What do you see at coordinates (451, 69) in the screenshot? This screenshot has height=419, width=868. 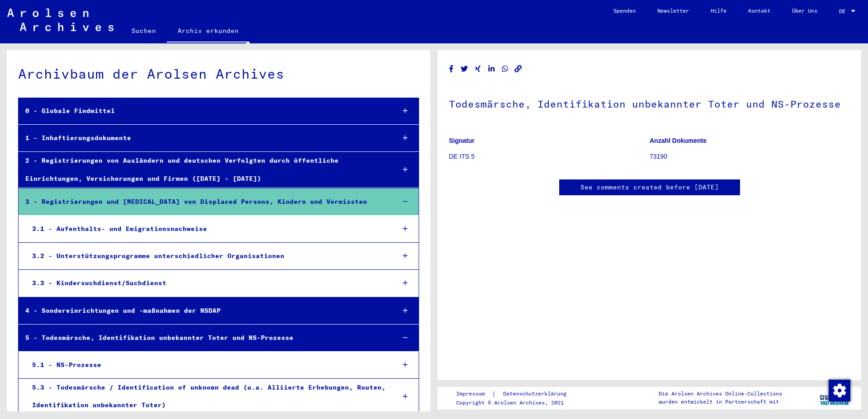 I see `button: Share on Facebook` at bounding box center [451, 69].